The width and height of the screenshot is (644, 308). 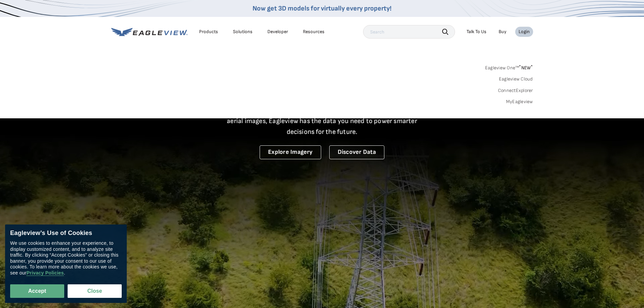 I want to click on a: Discover Data, so click(x=357, y=152).